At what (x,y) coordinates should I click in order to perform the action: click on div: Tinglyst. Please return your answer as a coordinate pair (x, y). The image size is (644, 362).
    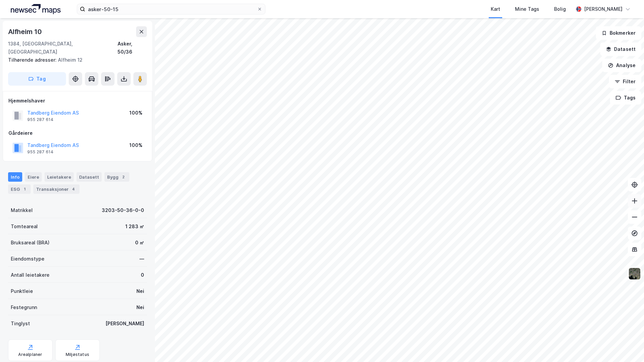
    Looking at the image, I should click on (20, 324).